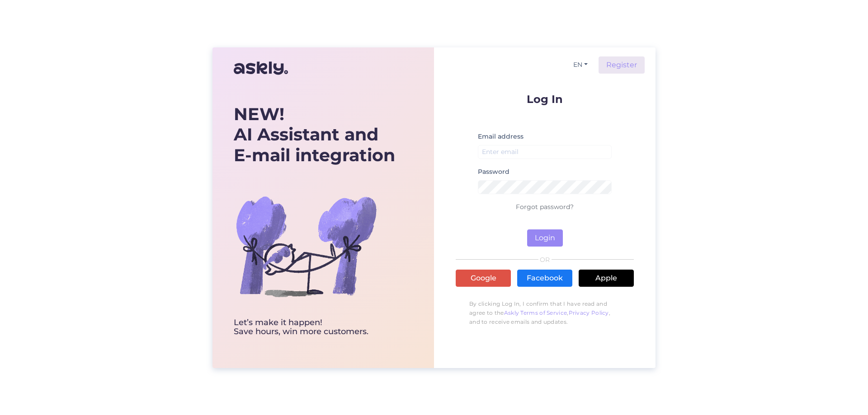  Describe the element at coordinates (545, 207) in the screenshot. I see `a: Forgot password?` at that location.